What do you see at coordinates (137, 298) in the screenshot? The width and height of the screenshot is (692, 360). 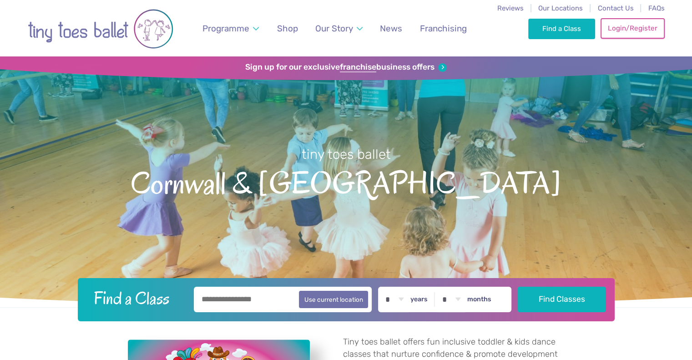 I see `h2: Find a Class` at bounding box center [137, 298].